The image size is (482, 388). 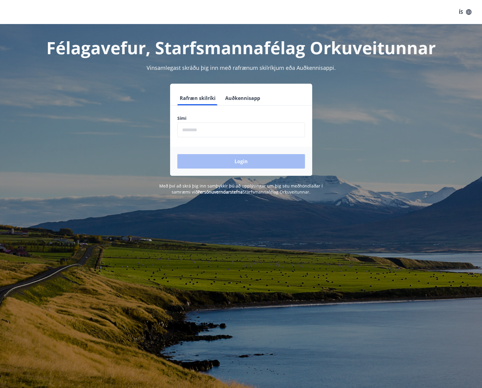 What do you see at coordinates (241, 48) in the screenshot?
I see `h1: Félagavefur, Starfsmannafélag Orkuveitunnar` at bounding box center [241, 48].